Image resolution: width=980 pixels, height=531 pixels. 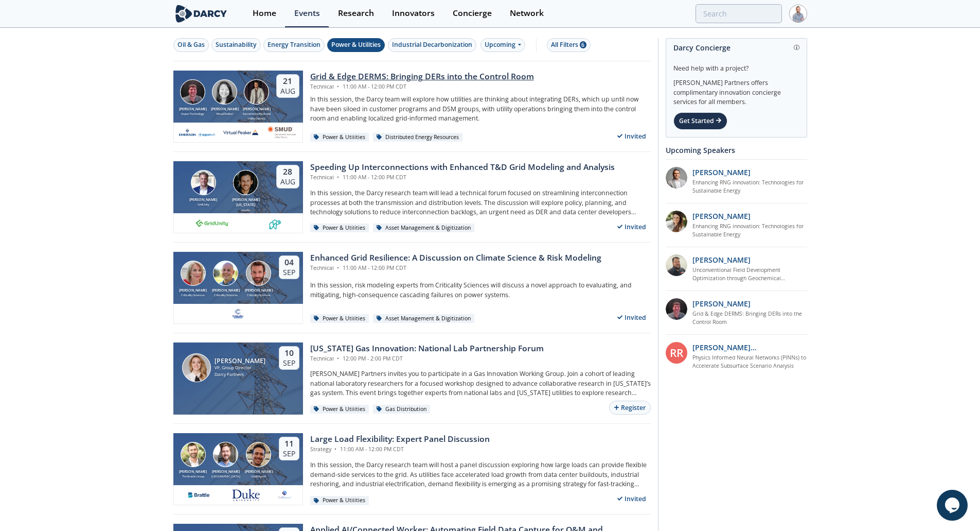 I want to click on div: Asset Management & Digitization, so click(x=424, y=228).